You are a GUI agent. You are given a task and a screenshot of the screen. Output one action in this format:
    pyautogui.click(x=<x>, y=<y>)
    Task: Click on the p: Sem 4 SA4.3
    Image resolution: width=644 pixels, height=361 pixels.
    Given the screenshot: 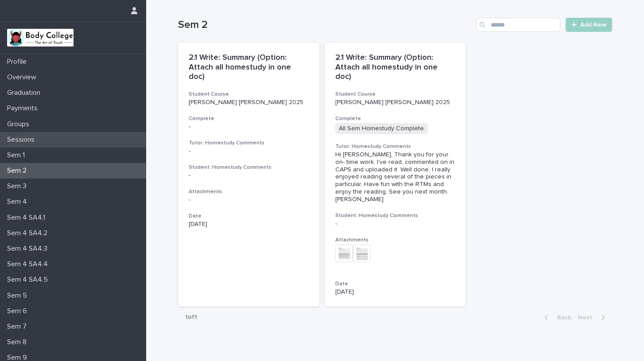 What is the action you would take?
    pyautogui.click(x=29, y=248)
    